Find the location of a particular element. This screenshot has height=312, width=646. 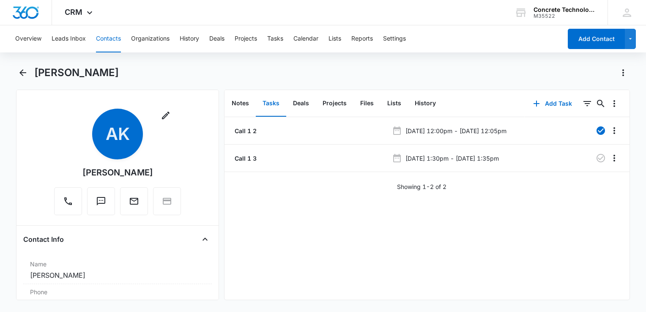

button: Filters is located at coordinates (588, 104).